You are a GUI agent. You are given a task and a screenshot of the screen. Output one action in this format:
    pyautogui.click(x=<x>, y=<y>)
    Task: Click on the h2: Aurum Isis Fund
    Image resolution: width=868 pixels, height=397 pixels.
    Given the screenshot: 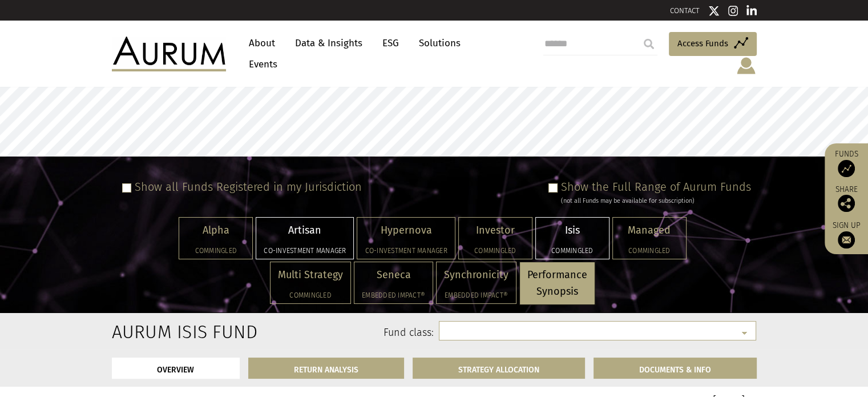 What is the action you would take?
    pyautogui.click(x=158, y=332)
    